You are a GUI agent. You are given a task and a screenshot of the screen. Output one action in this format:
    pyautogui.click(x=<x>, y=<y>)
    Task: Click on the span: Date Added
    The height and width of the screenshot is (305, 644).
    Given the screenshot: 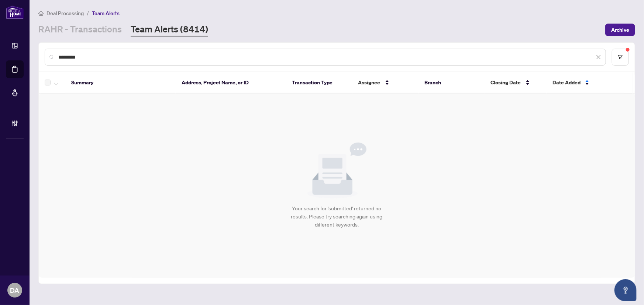 What is the action you would take?
    pyautogui.click(x=567, y=82)
    